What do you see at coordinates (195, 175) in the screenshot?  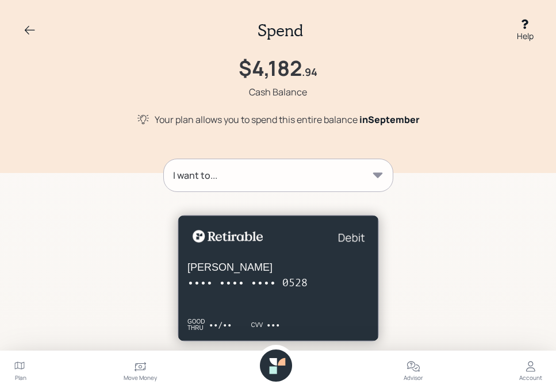 I see `div: I want to...` at bounding box center [195, 175].